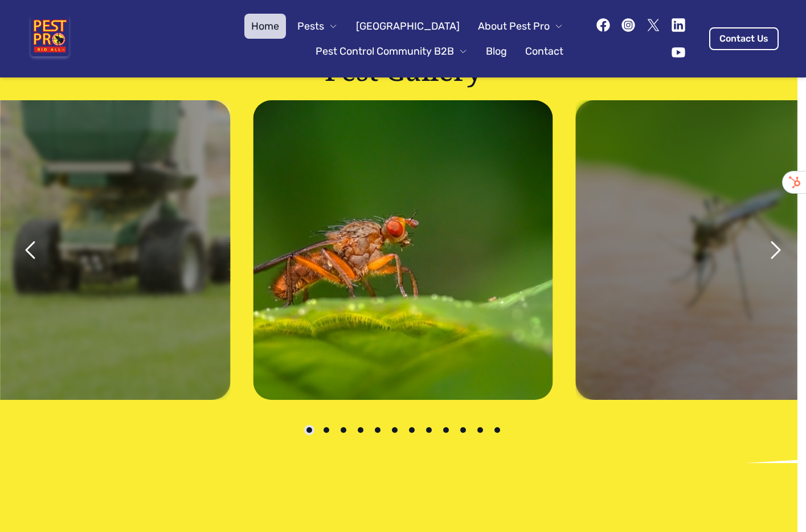 This screenshot has height=532, width=806. Describe the element at coordinates (521, 27) in the screenshot. I see `button: About Pest Pro` at that location.